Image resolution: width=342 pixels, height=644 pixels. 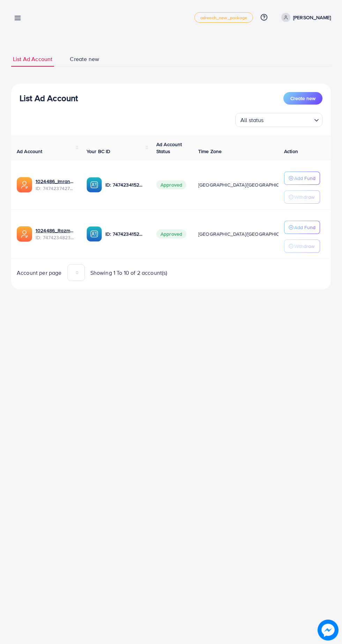 I want to click on a: adreach_new_package, so click(x=224, y=17).